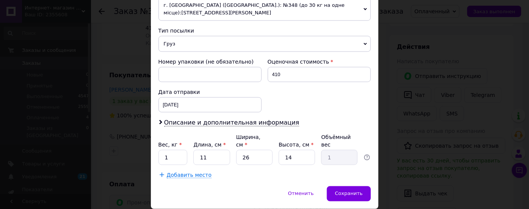  I want to click on span: Тип посылки, so click(176, 31).